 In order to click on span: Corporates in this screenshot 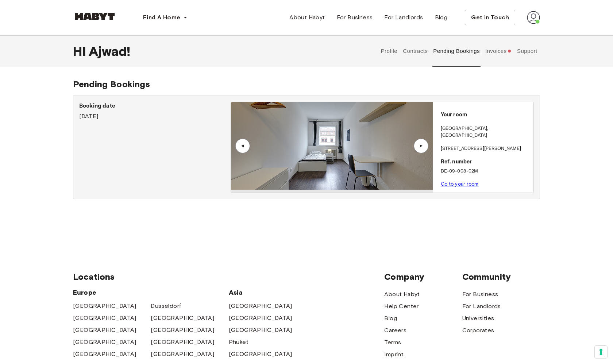, I will do `click(478, 330)`.